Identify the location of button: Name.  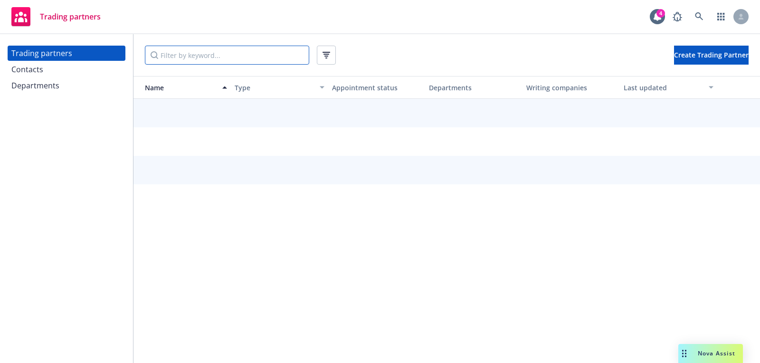
(182, 87).